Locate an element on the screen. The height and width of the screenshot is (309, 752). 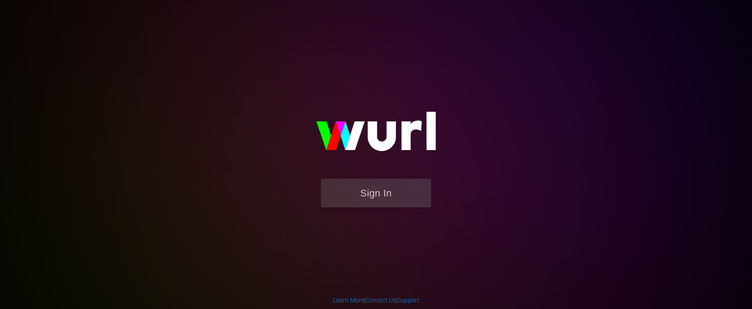
a: Support is located at coordinates (408, 300).